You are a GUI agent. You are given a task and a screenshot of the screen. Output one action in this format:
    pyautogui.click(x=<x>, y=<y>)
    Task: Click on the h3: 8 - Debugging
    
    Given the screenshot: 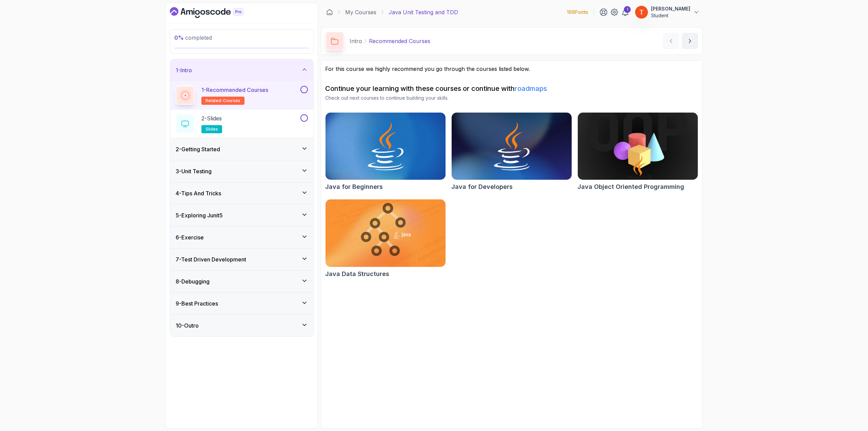 What is the action you would take?
    pyautogui.click(x=192, y=281)
    